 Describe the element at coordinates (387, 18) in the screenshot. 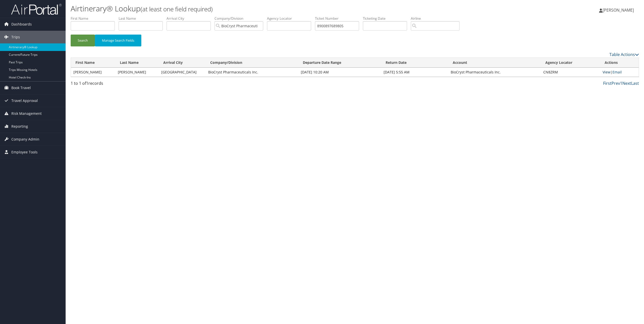

I see `label: Ticketing Date` at that location.